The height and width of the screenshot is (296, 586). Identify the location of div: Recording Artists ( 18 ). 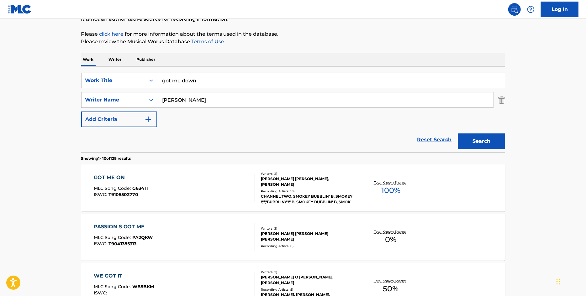
(308, 191).